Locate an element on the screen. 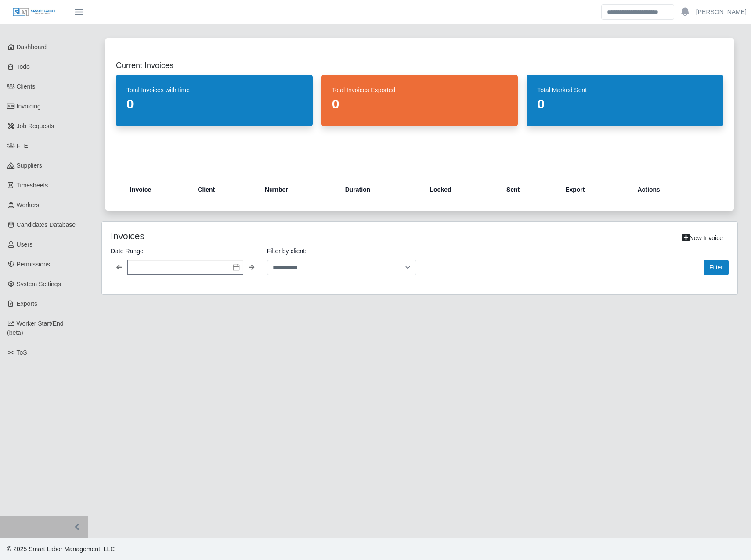 The image size is (751, 560). dt: Total Invoices Exported is located at coordinates (420, 90).